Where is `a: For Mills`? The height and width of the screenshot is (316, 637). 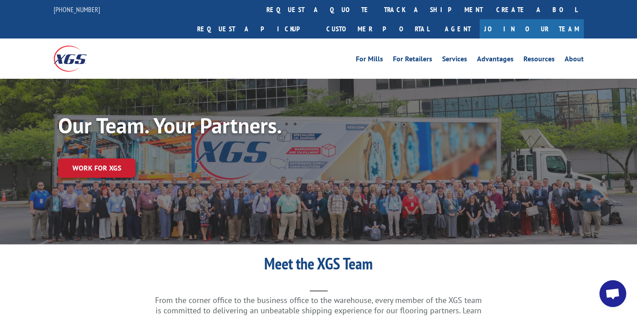
a: For Mills is located at coordinates (369, 60).